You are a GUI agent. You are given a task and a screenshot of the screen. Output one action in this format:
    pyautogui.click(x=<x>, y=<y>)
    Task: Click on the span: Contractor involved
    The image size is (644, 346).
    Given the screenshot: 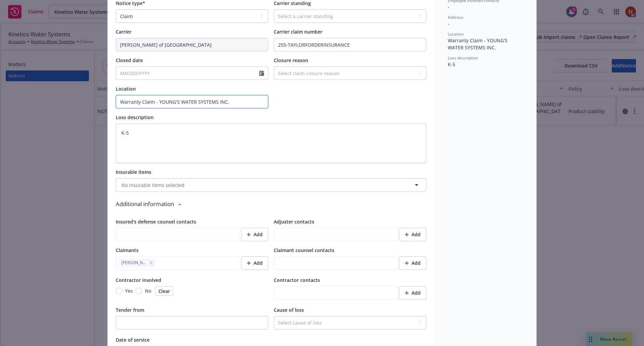 What is the action you would take?
    pyautogui.click(x=139, y=280)
    